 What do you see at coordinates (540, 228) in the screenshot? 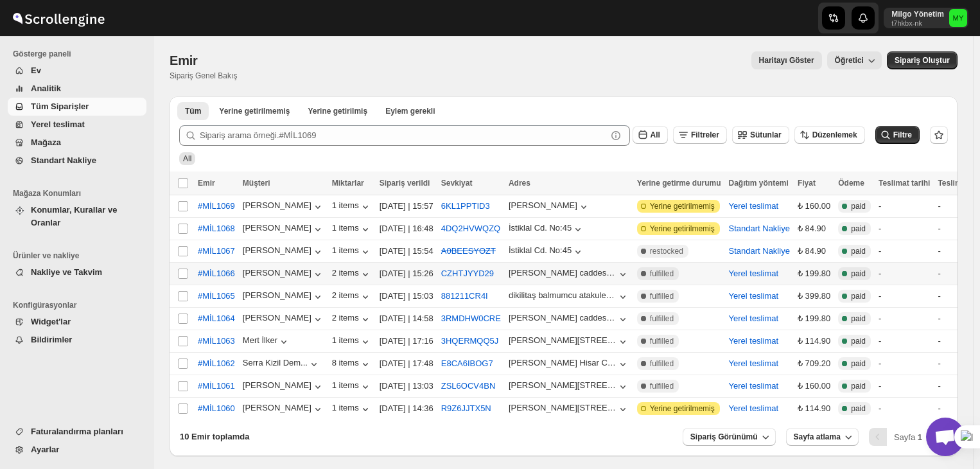
I see `div: İstiklal Cd. No:45` at bounding box center [540, 228].